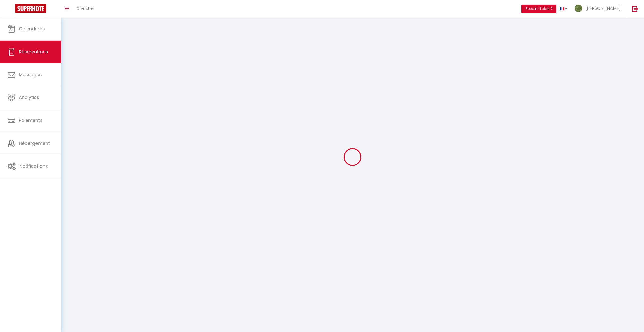  I want to click on img: Super Booking, so click(30, 8).